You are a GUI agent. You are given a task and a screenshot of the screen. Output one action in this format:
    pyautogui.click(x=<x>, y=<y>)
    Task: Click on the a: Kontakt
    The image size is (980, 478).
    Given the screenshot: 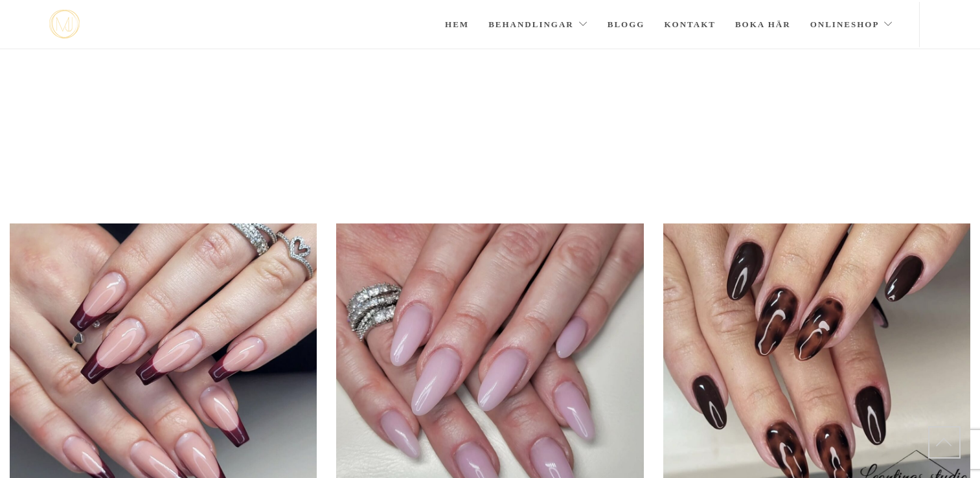 What is the action you would take?
    pyautogui.click(x=690, y=25)
    